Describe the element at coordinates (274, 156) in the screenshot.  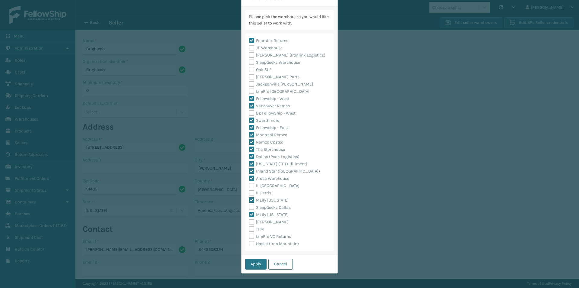
I see `label: Dallas (Peak Logistics)` at that location.